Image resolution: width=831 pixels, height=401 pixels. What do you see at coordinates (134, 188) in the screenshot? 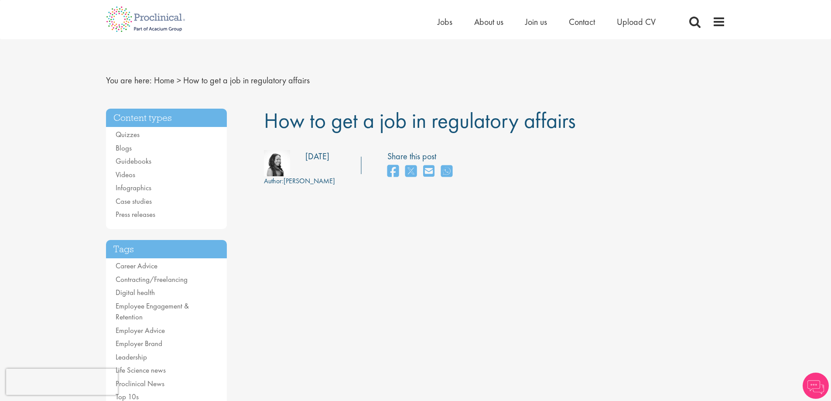
I see `a: Infographics` at bounding box center [134, 188].